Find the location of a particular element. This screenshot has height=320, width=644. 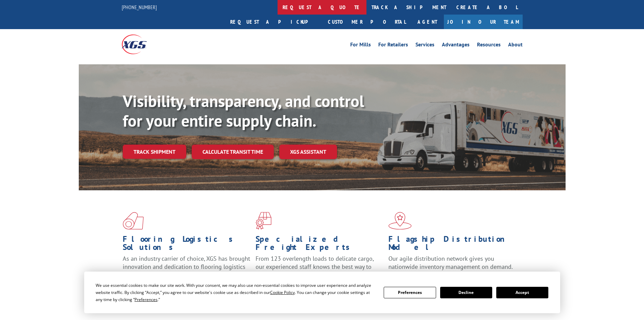

a: About is located at coordinates (515, 46).